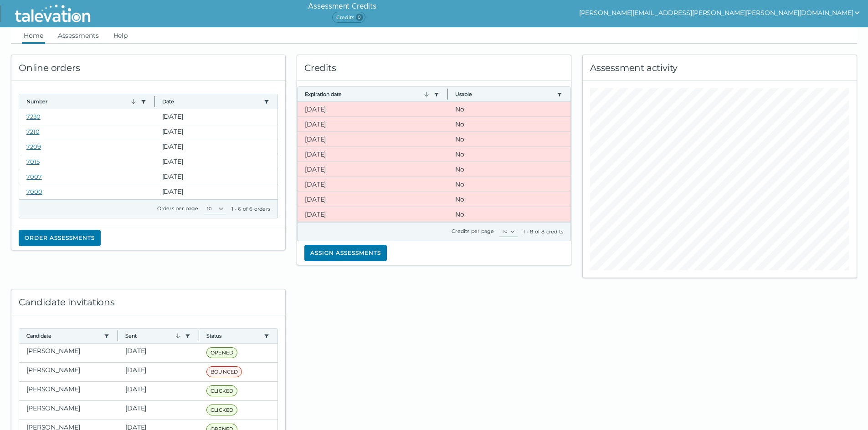 This screenshot has height=430, width=868. I want to click on a: 7210, so click(33, 131).